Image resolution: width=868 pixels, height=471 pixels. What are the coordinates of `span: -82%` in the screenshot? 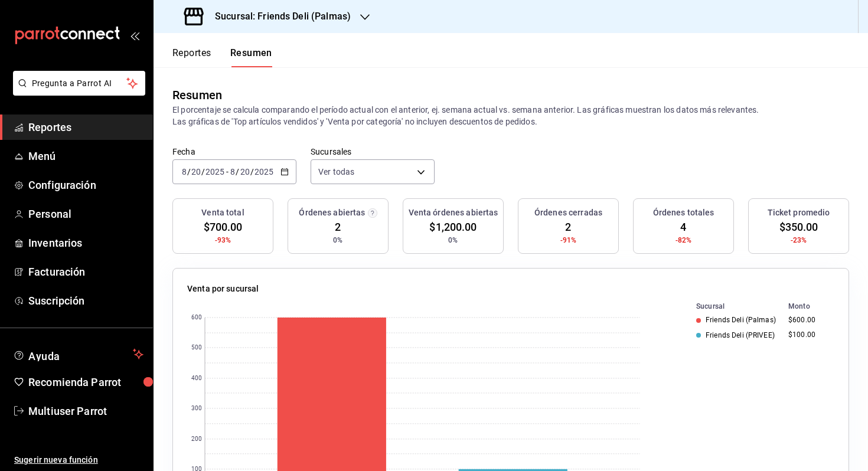 It's located at (683, 240).